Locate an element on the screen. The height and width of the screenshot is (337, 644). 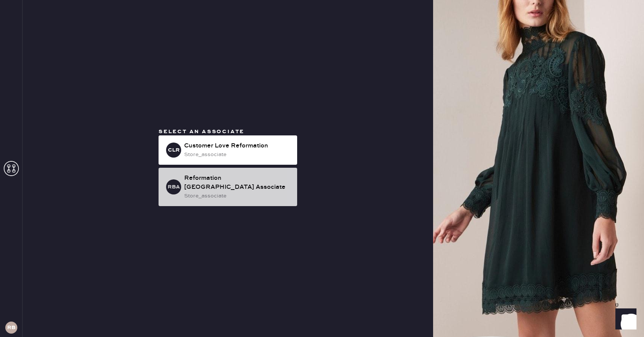
h3: RBA is located at coordinates (174, 187).